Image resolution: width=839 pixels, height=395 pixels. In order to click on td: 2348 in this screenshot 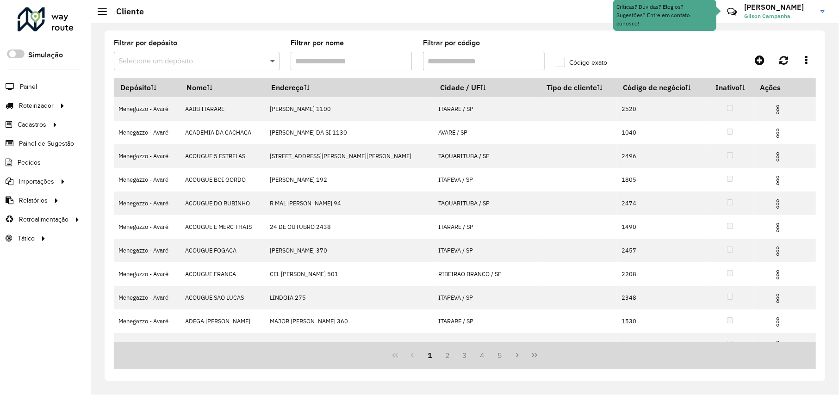, I will do `click(662, 298)`.